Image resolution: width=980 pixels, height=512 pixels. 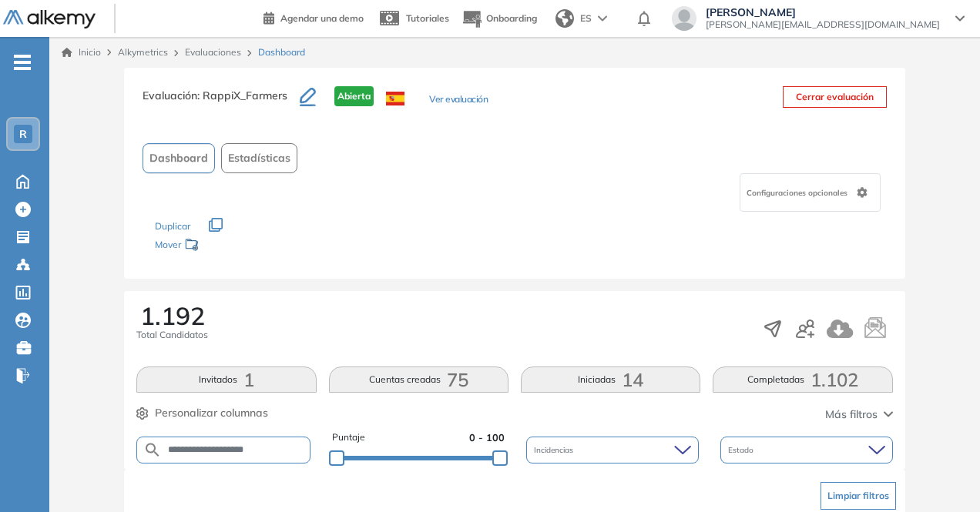 I want to click on span: Onboarding, so click(x=512, y=18).